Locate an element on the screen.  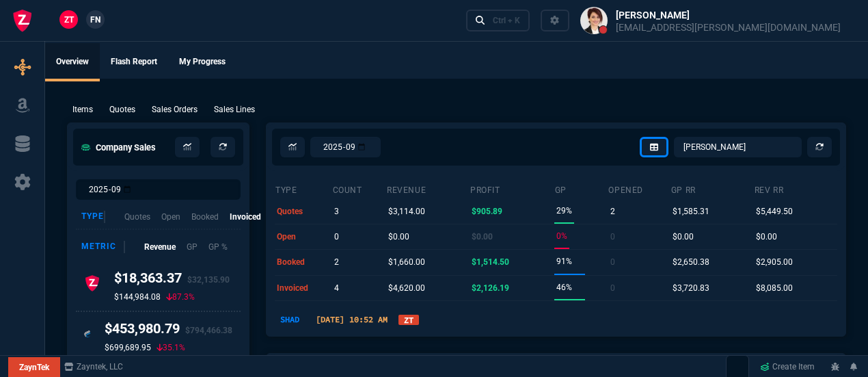
p: 4 is located at coordinates (336, 288).